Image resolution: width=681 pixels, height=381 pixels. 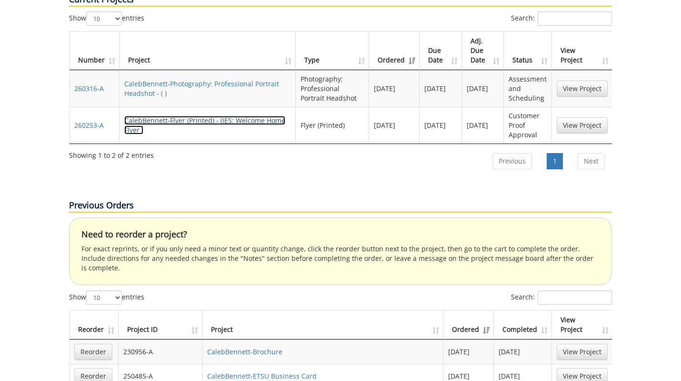 What do you see at coordinates (483, 51) in the screenshot?
I see `th: Adj. Due Date: activate to sort column ascending` at bounding box center [483, 51].